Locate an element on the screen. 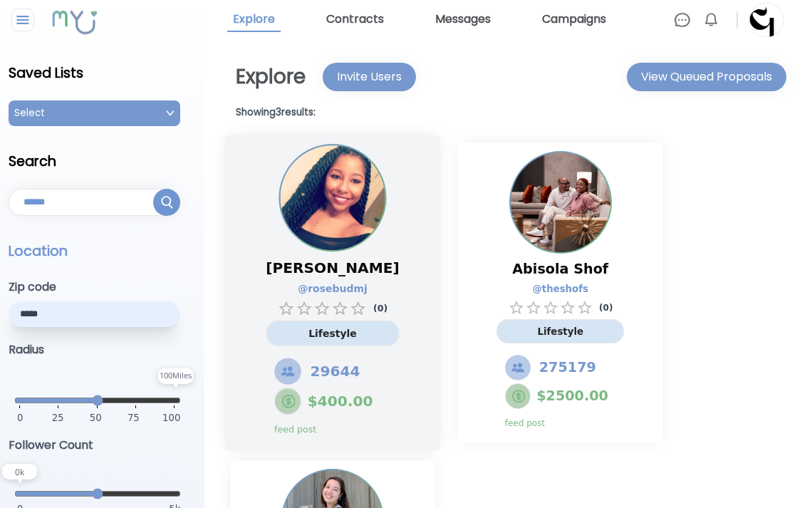  span: $ 400.00 is located at coordinates (340, 401).